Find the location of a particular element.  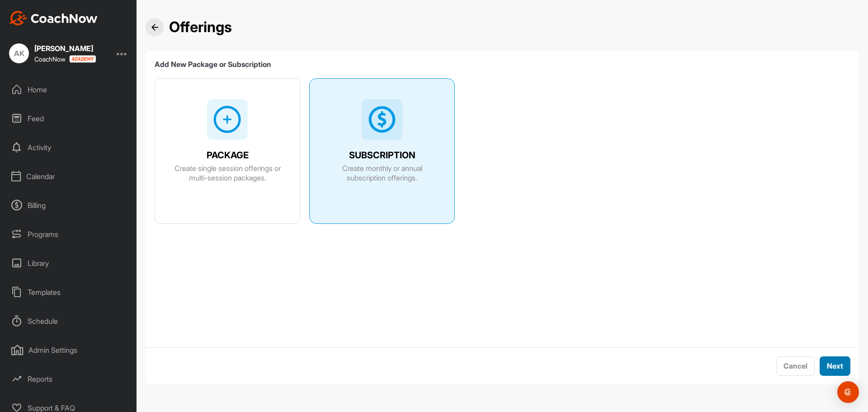

button: Cancel is located at coordinates (796, 366).